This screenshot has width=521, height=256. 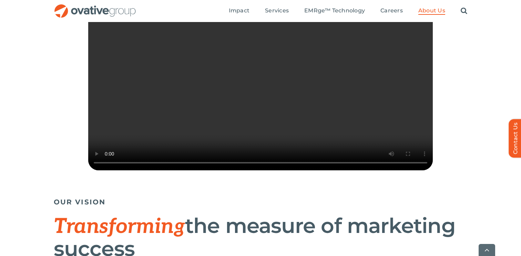 I want to click on span: EMRge™ Technology, so click(x=335, y=11).